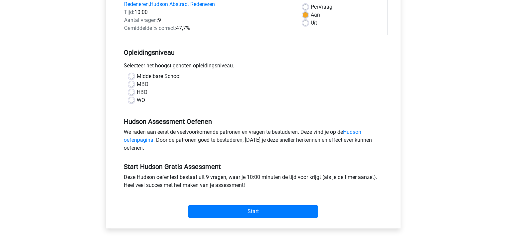 The height and width of the screenshot is (245, 506). Describe the element at coordinates (182, 4) in the screenshot. I see `a: Hudson Abstract Redeneren` at that location.